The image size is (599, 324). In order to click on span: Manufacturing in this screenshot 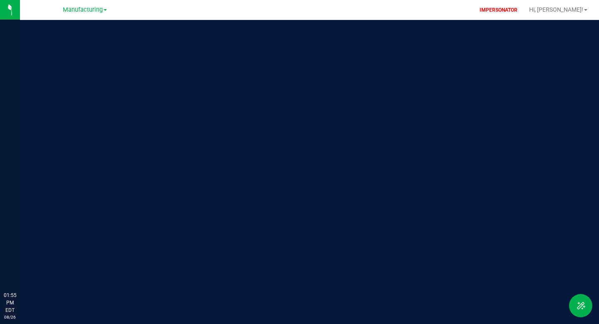, I will do `click(83, 10)`.